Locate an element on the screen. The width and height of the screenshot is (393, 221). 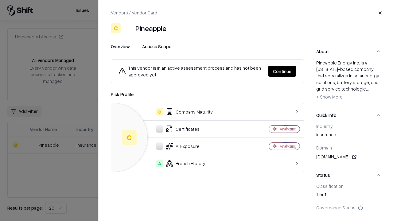
p: Vendors / Vendor Card is located at coordinates (134, 13).